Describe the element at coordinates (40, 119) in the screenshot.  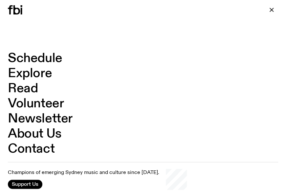
I see `a: Newsletter` at that location.